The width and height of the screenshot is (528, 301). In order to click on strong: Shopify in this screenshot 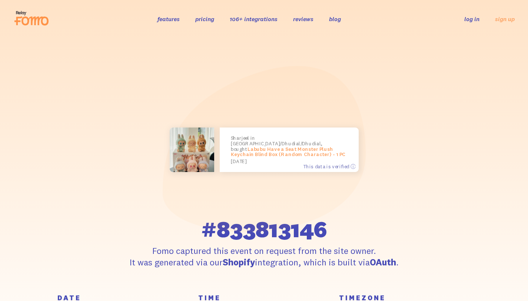, I will do `click(239, 262)`.